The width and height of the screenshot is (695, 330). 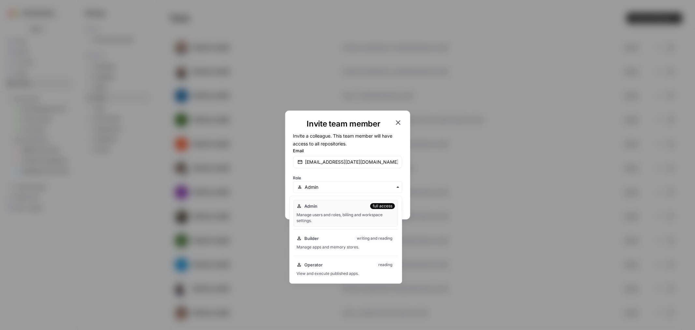 What do you see at coordinates (383, 206) in the screenshot?
I see `div: full access` at bounding box center [383, 206].